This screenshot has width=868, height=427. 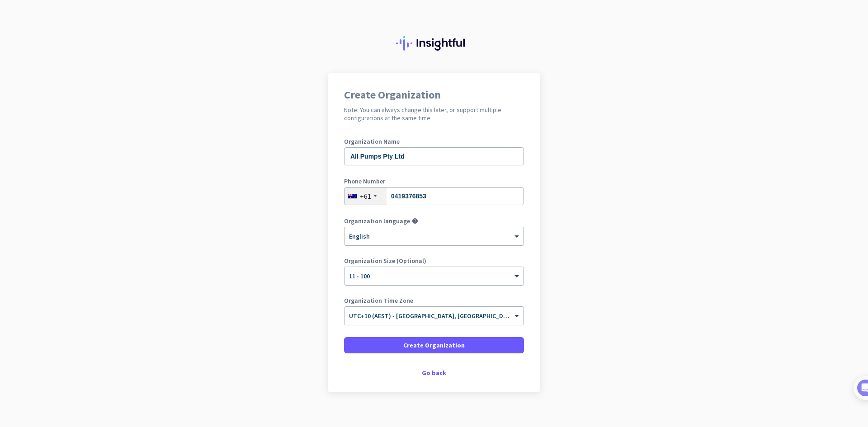 I want to click on label: Phone Number, so click(x=434, y=181).